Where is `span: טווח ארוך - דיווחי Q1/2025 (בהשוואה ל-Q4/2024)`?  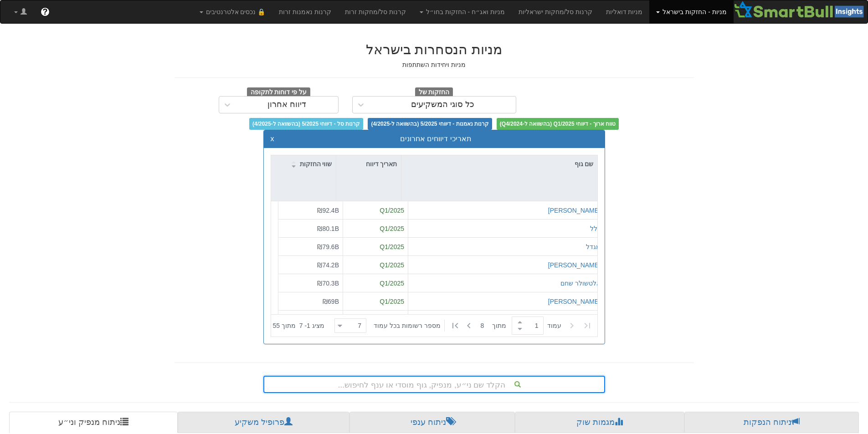 span: טווח ארוך - דיווחי Q1/2025 (בהשוואה ל-Q4/2024) is located at coordinates (557, 124).